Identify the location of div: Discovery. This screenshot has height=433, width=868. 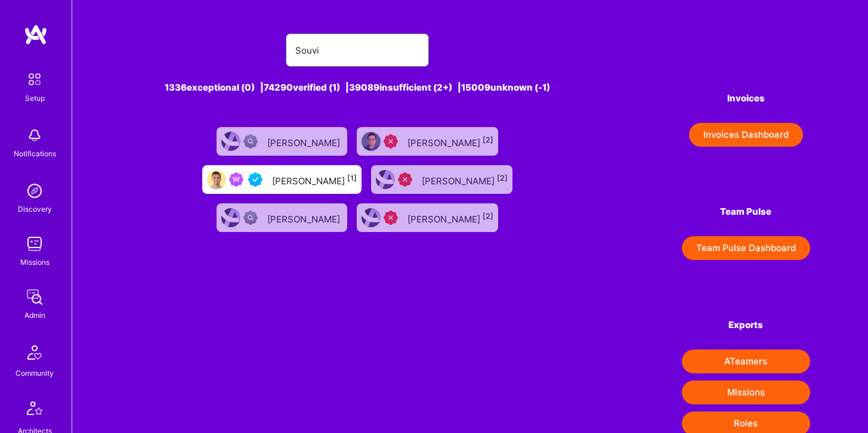
(35, 209).